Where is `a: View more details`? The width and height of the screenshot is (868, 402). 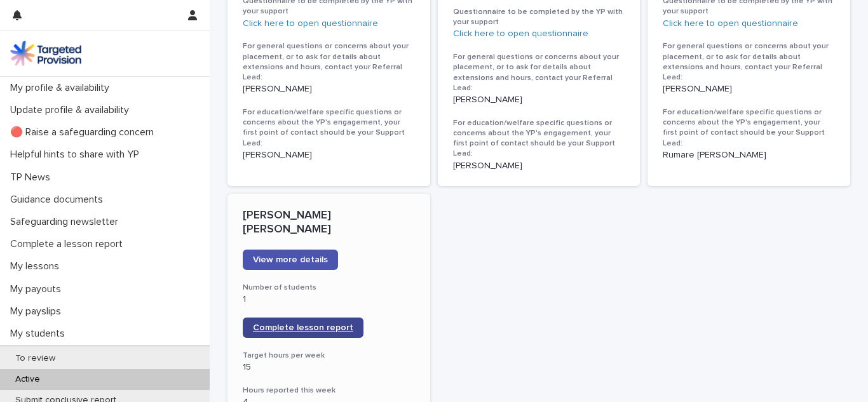 a: View more details is located at coordinates (291, 260).